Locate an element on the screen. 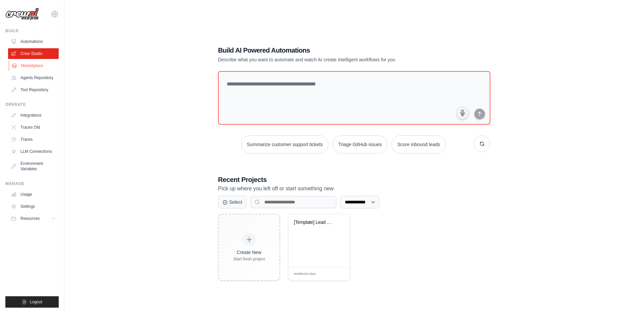 Image resolution: width=644 pixels, height=313 pixels. h1: Build AI Powered Automations is located at coordinates (331, 50).